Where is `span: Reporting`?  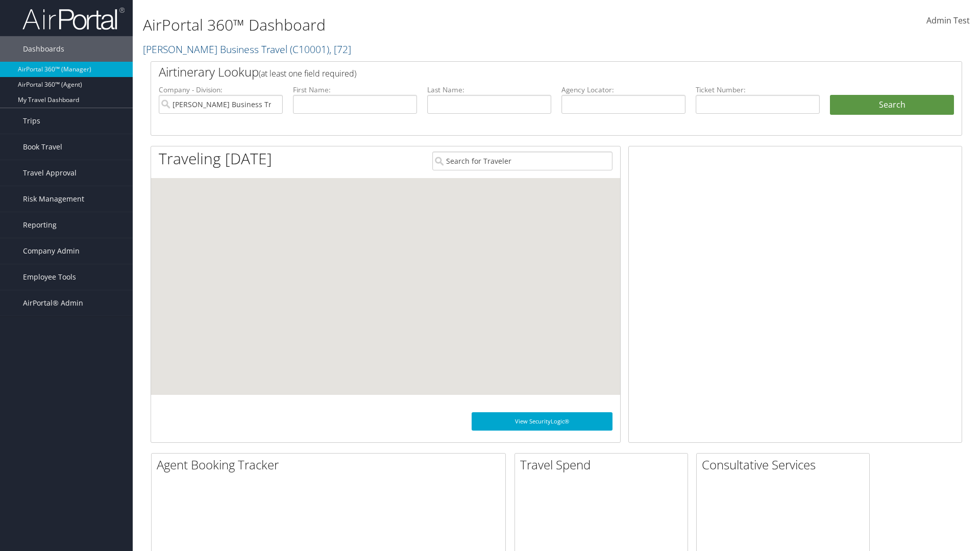 span: Reporting is located at coordinates (40, 225).